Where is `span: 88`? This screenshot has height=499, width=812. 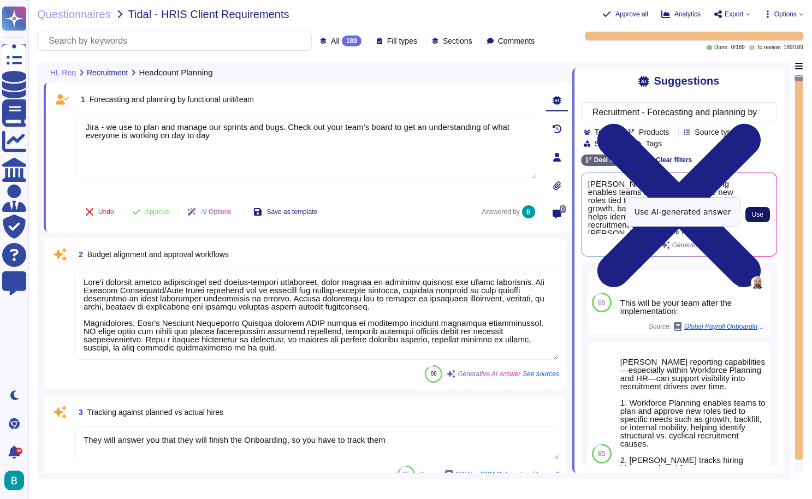 span: 88 is located at coordinates (434, 374).